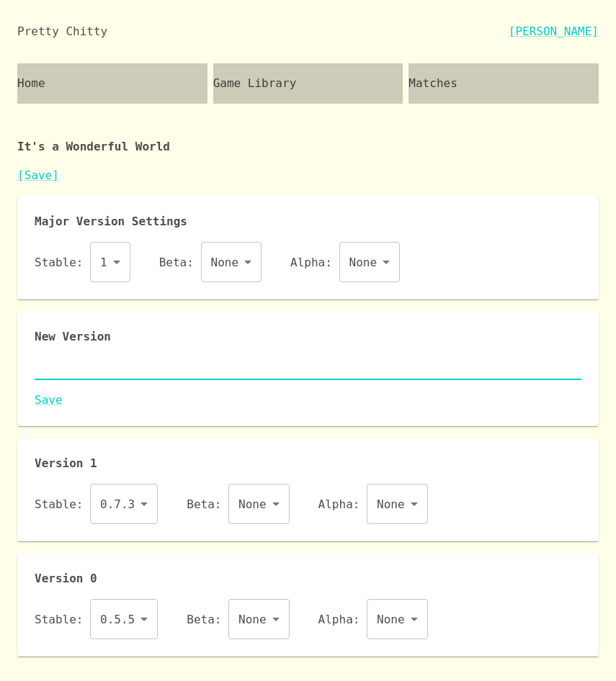  I want to click on div: Matches, so click(503, 83).